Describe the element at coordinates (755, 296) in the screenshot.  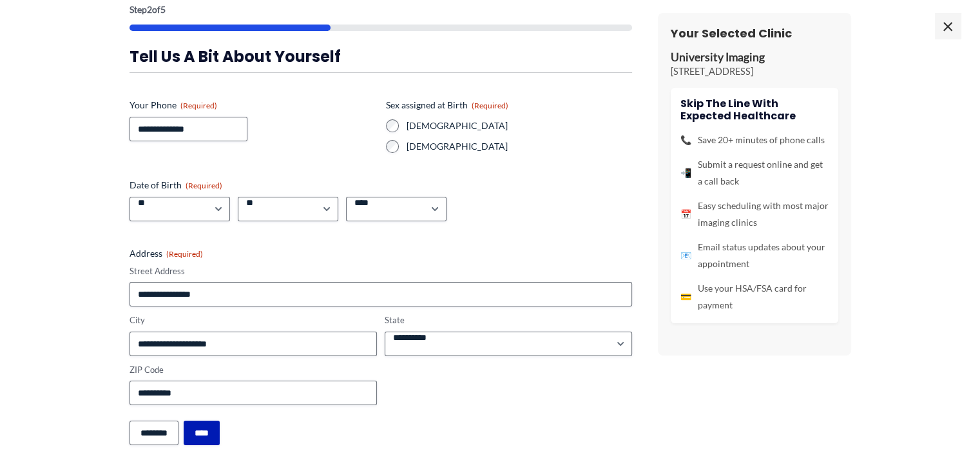
I see `li: Use your HSA/FSA card for payment` at that location.